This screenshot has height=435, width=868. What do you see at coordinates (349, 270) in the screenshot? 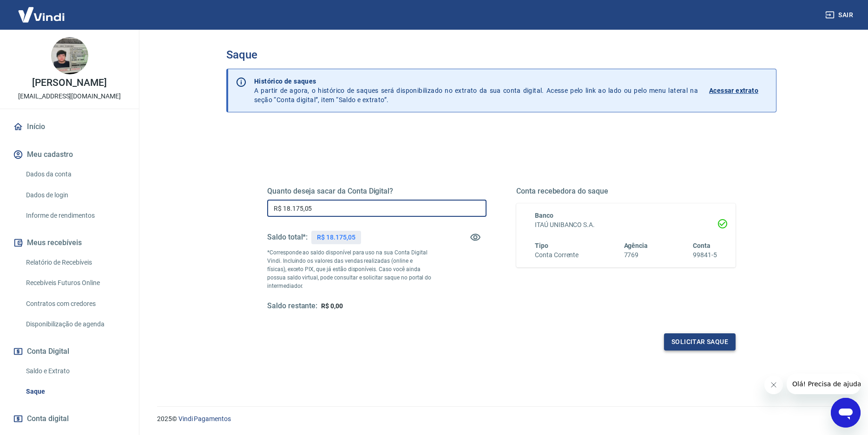
I see `p: *Corresponde ao saldo disponível para uso na sua Conta Digital Vindi. Incluindo os valores das ve...` at bounding box center [349, 270].